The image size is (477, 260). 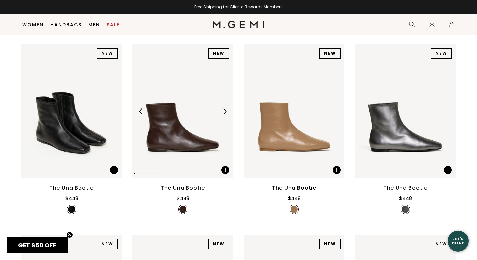 What do you see at coordinates (37, 245) in the screenshot?
I see `span: GET $50 OFF` at bounding box center [37, 245].